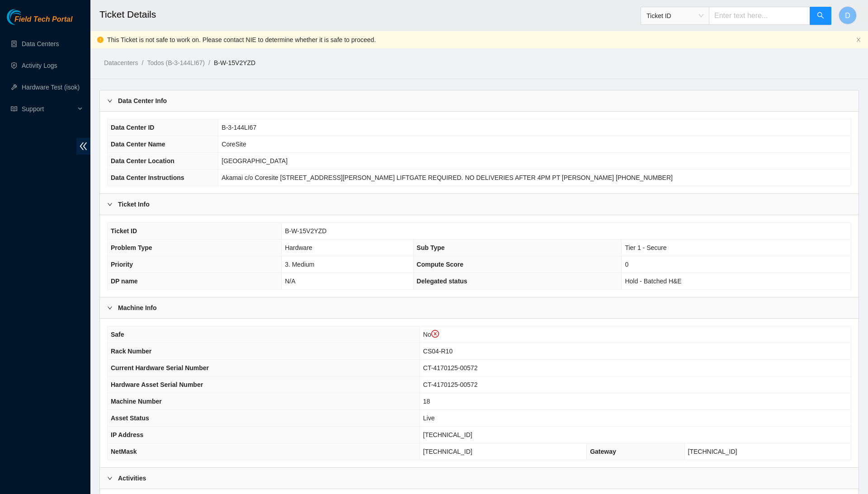 The height and width of the screenshot is (494, 868). Describe the element at coordinates (238, 128) in the screenshot. I see `span: B-3-144LI67` at that location.